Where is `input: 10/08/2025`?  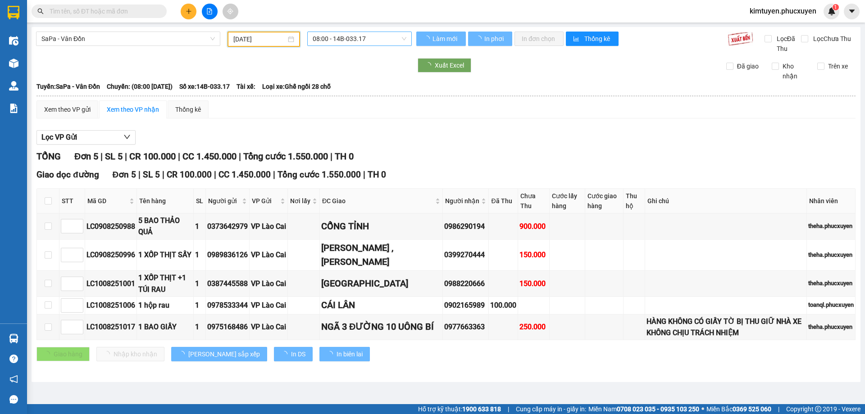
input: 10/08/2025 is located at coordinates (260, 39).